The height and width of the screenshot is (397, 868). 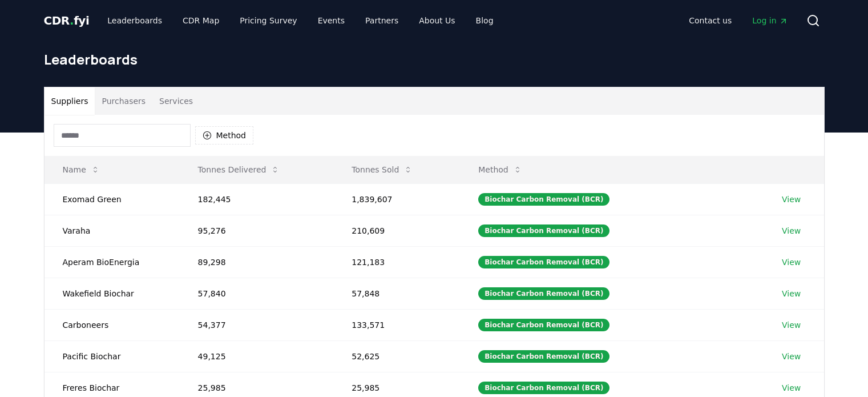 I want to click on td: 49,125, so click(x=257, y=355).